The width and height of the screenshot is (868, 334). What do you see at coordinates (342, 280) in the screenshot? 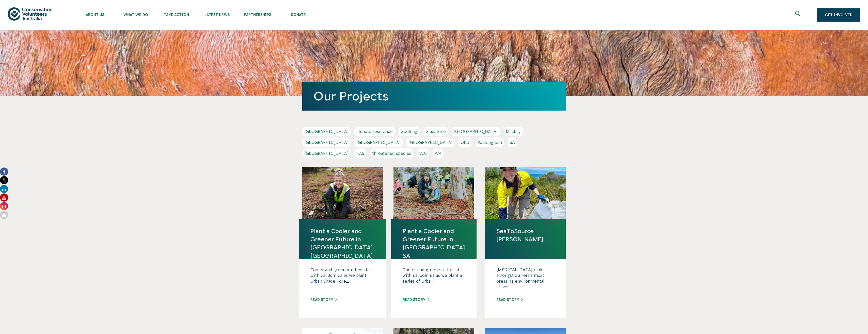
I see `p: Cooler and greener cities start with us! Join us as we plant Urban Shade Fore...` at bounding box center [342, 280].